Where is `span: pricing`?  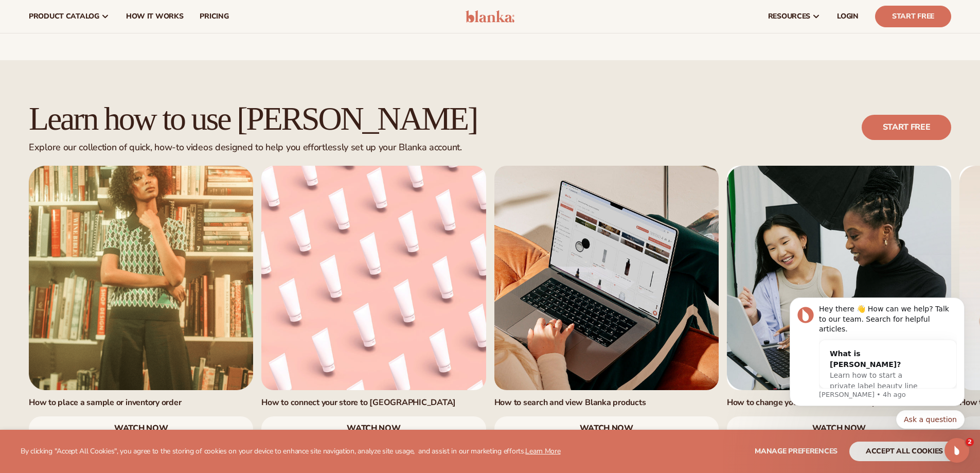 span: pricing is located at coordinates (214, 17).